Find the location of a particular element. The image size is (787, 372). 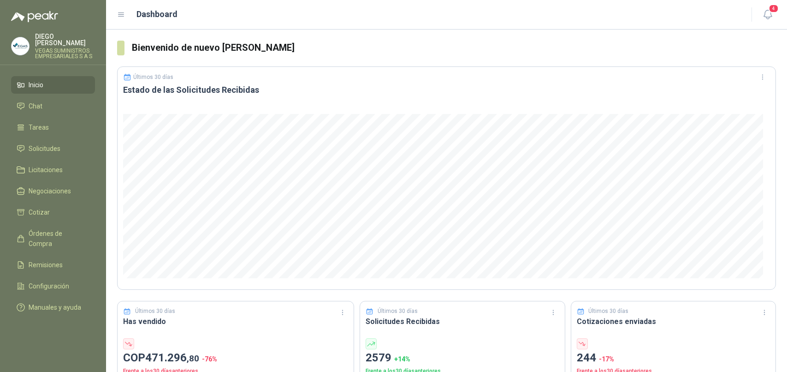

p: COP is located at coordinates (236, 358).